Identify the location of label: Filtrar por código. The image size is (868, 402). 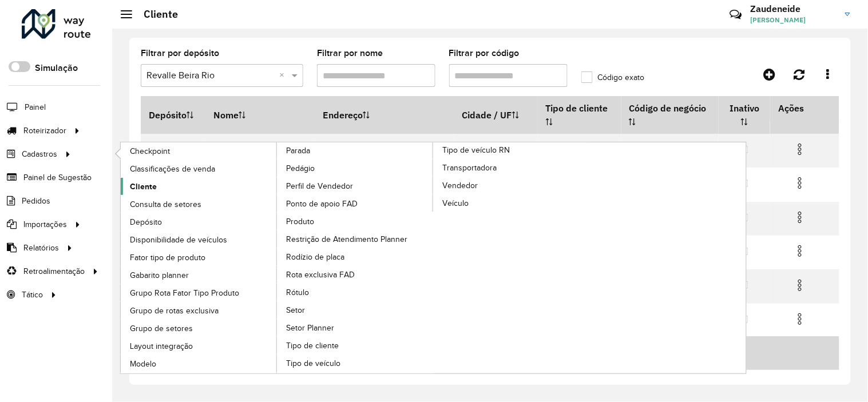
(484, 53).